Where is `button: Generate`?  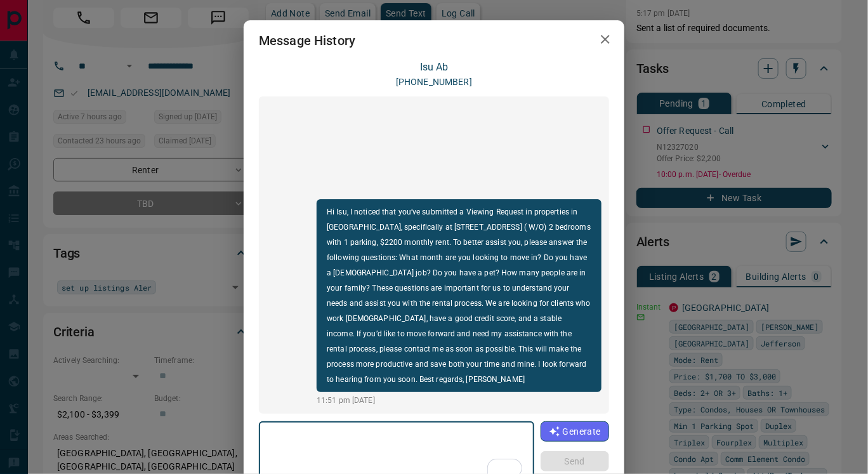 button: Generate is located at coordinates (574, 431).